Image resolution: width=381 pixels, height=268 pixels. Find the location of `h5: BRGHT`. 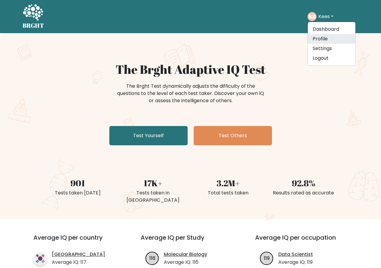

h5: BRGHT is located at coordinates (33, 26).